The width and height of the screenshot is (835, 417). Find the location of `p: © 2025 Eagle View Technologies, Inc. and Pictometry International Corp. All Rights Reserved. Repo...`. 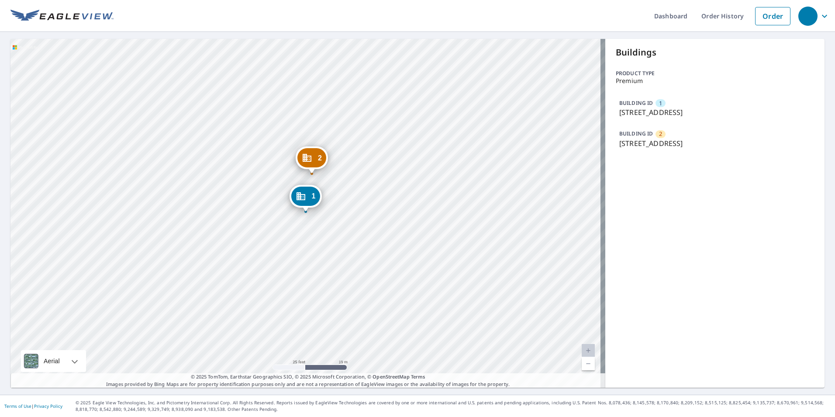

p: © 2025 Eagle View Technologies, Inc. and Pictometry International Corp. All Rights Reserved. Repo... is located at coordinates (453, 406).